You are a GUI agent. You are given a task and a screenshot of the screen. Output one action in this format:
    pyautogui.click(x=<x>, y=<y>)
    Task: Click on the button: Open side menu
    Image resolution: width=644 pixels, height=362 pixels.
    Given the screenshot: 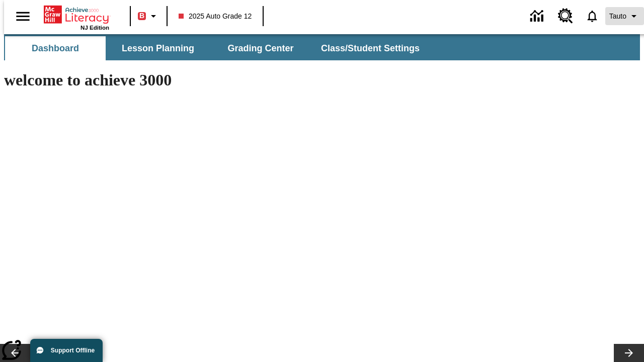 What is the action you would take?
    pyautogui.click(x=23, y=16)
    